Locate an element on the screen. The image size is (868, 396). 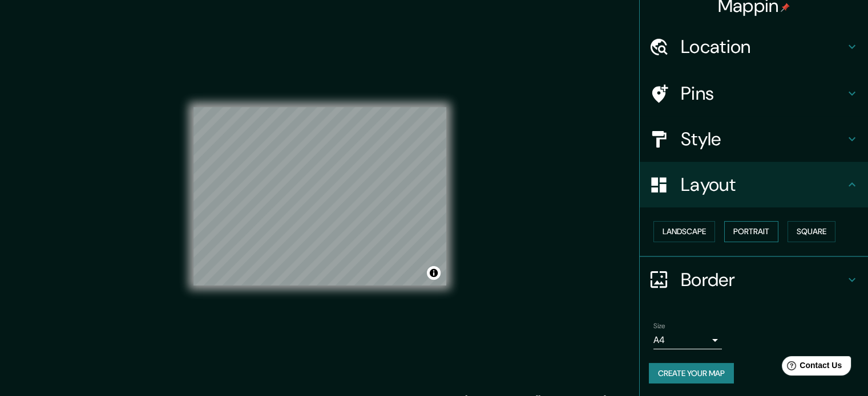
div: A4 is located at coordinates (688, 341).